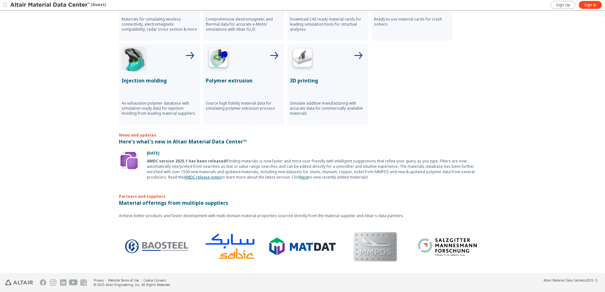 The image size is (605, 292). I want to click on div: (v2025.1), so click(571, 281).